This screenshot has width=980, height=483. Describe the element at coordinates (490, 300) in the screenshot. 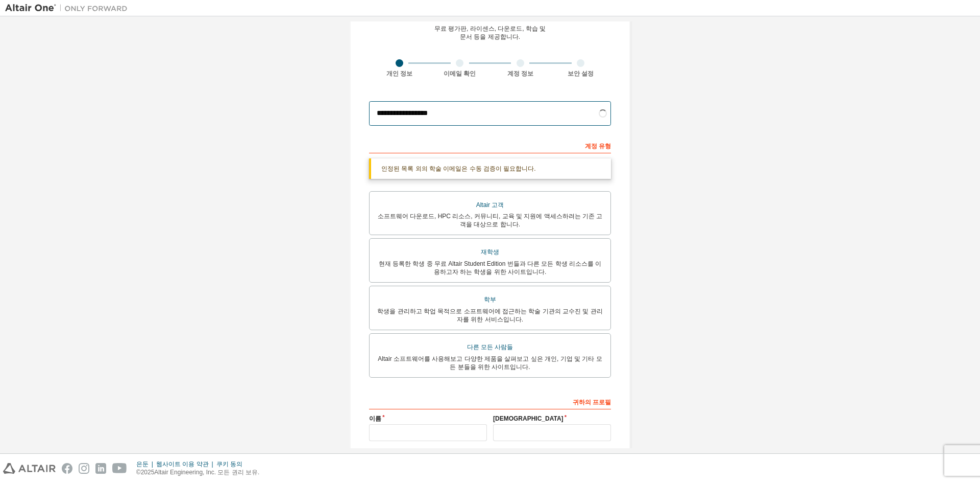

I see `font: 학부` at that location.